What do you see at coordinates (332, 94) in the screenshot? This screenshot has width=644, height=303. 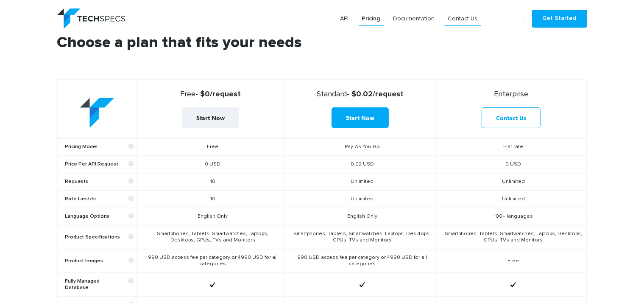 I see `span: Standard` at bounding box center [332, 94].